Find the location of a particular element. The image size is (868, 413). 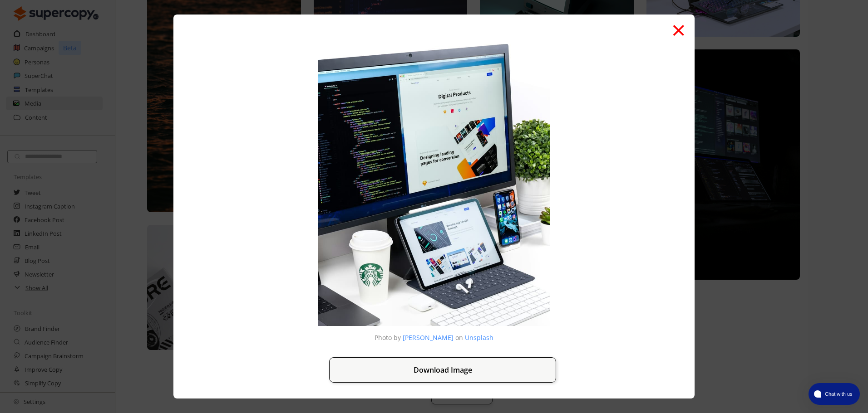

a: Unsplash is located at coordinates (479, 338).